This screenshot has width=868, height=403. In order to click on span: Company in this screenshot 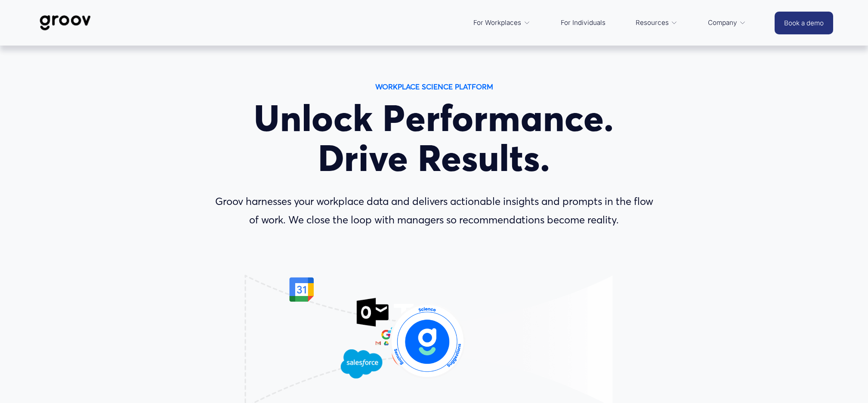, I will do `click(722, 23)`.